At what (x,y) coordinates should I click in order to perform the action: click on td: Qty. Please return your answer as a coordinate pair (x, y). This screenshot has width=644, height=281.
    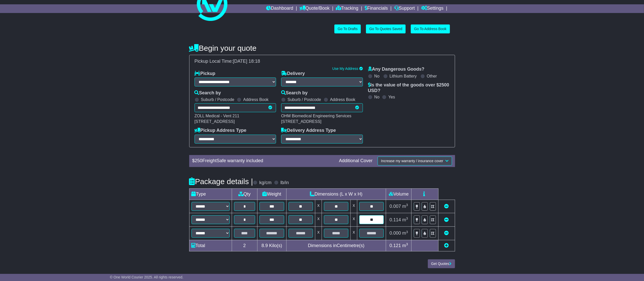
    Looking at the image, I should click on (244, 194).